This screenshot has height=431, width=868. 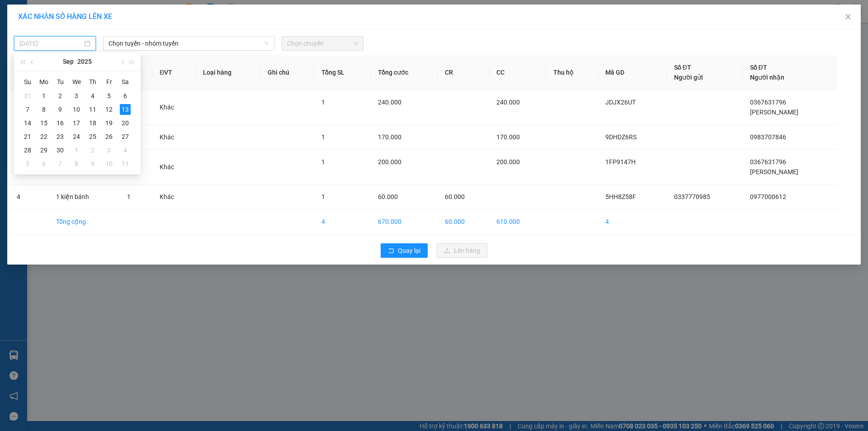 I want to click on span: 0367631796, so click(x=768, y=162).